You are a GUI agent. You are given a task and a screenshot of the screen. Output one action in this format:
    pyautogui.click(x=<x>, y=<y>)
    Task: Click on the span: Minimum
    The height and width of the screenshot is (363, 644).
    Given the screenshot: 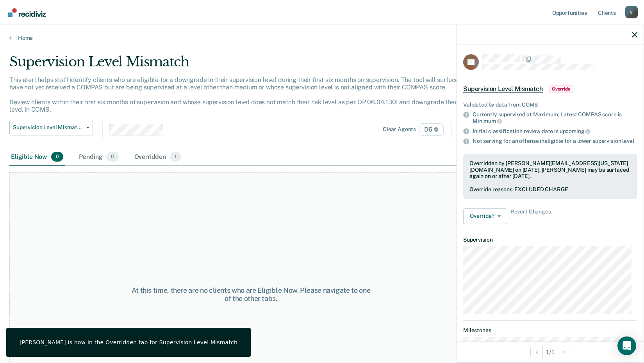 What is the action you would take?
    pyautogui.click(x=487, y=121)
    